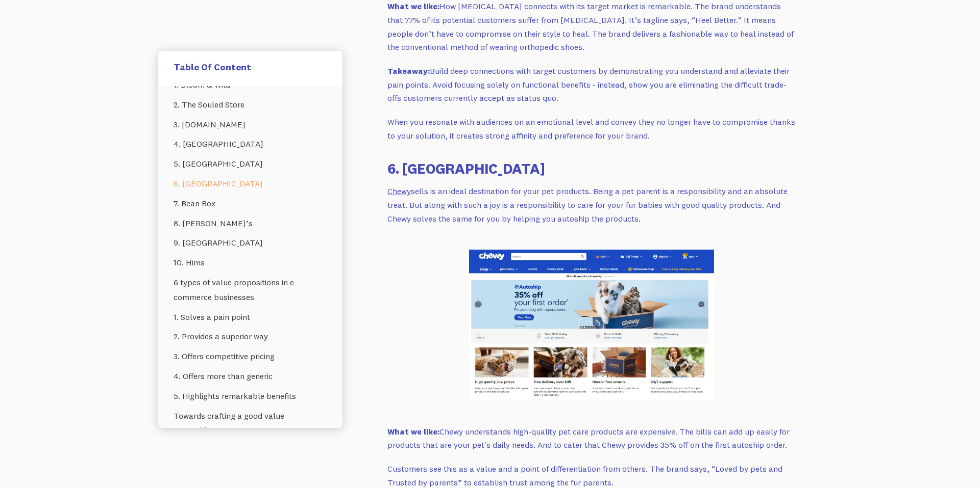 The height and width of the screenshot is (488, 980). Describe the element at coordinates (591, 438) in the screenshot. I see `p: ‍ Chewy understands high-quality pet care products are expensive. The bills can add up easily for...` at that location.